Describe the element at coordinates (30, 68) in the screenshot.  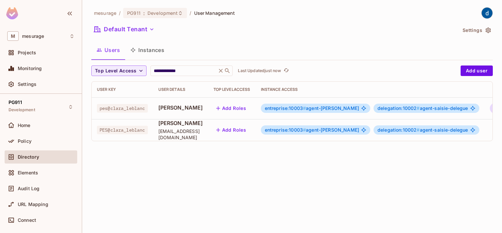
I see `span: Monitoring` at that location.